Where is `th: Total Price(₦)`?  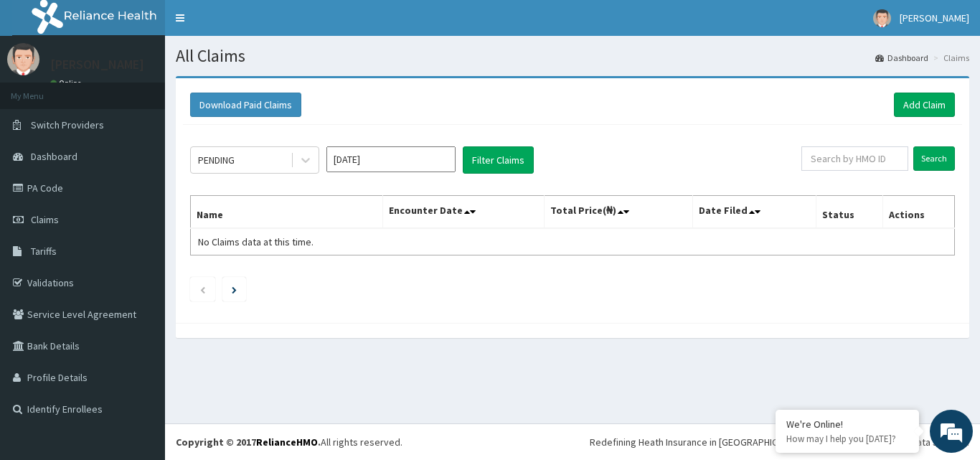 th: Total Price(₦) is located at coordinates (619, 212).